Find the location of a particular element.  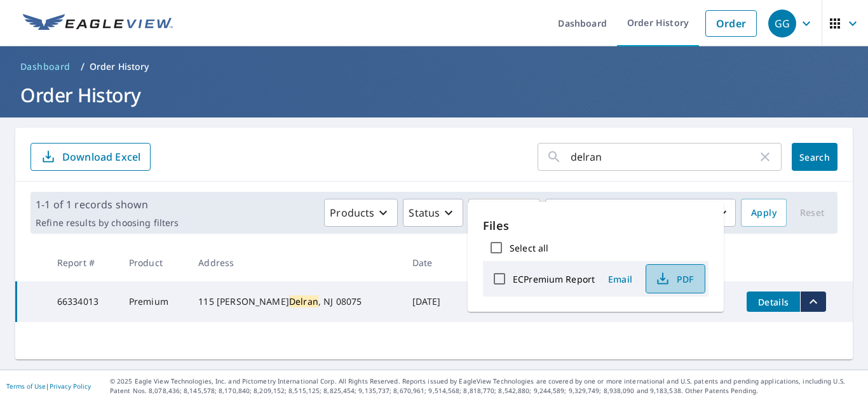

button: PDF is located at coordinates (675, 278).